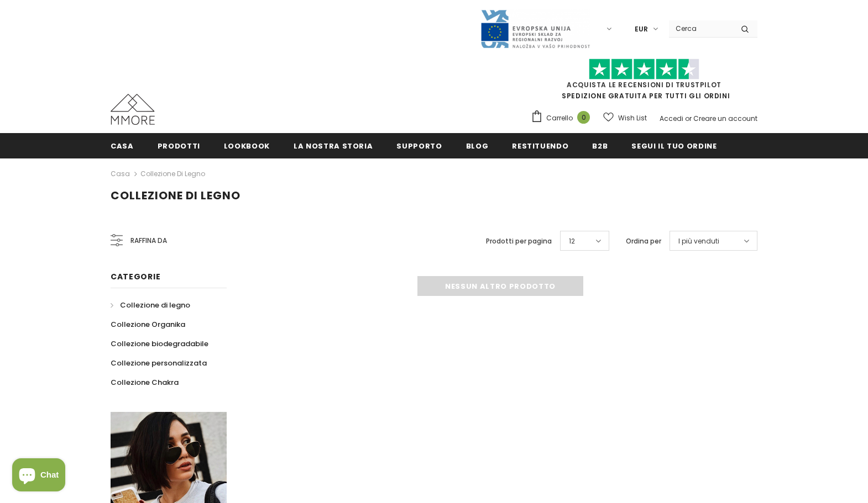  Describe the element at coordinates (643, 241) in the screenshot. I see `label: Ordina per` at that location.